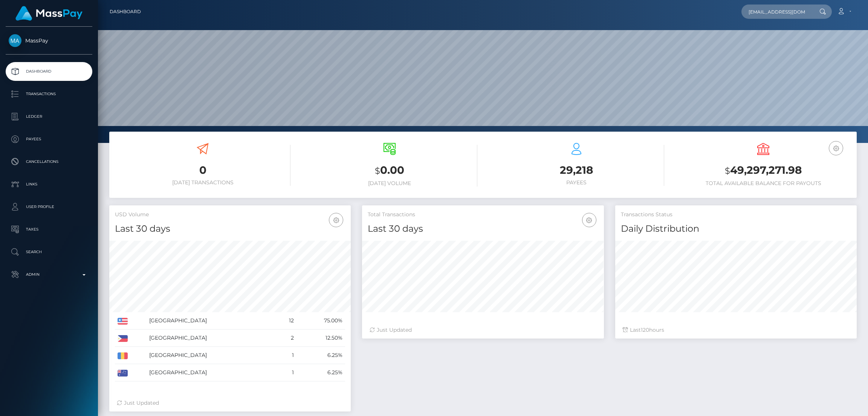 The image size is (868, 416). Describe the element at coordinates (736, 214) in the screenshot. I see `h5: Transactions Status` at that location.